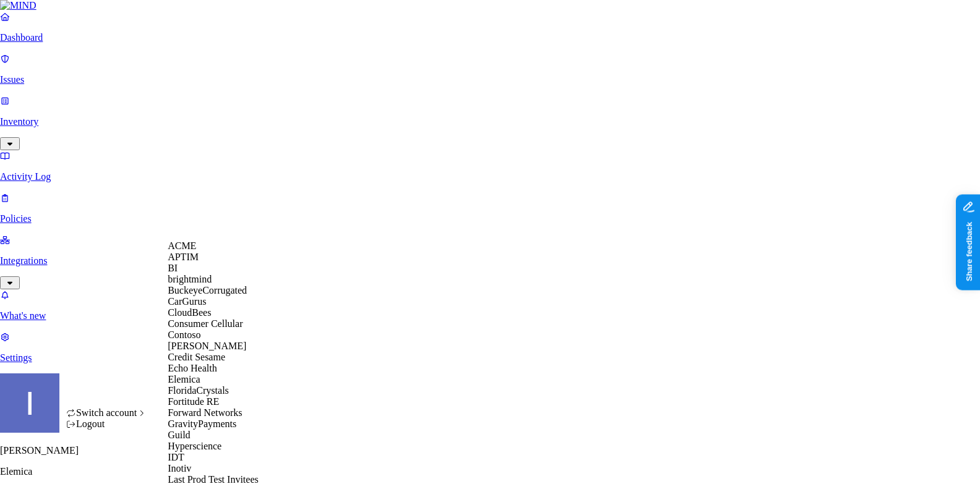 This screenshot has height=484, width=980. Describe the element at coordinates (180, 468) in the screenshot. I see `span: Inotiv` at that location.